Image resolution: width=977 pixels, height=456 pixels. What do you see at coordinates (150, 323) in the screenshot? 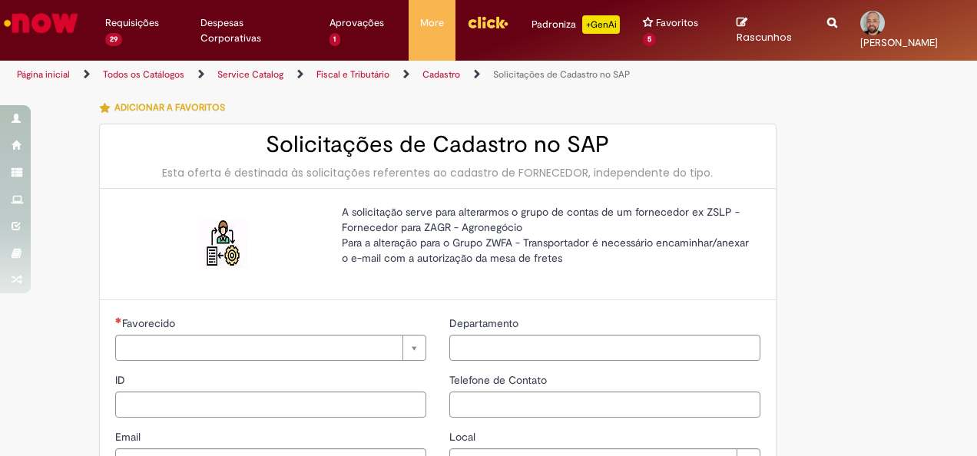
I see `span: Necessários - Favorecido` at bounding box center [150, 323].